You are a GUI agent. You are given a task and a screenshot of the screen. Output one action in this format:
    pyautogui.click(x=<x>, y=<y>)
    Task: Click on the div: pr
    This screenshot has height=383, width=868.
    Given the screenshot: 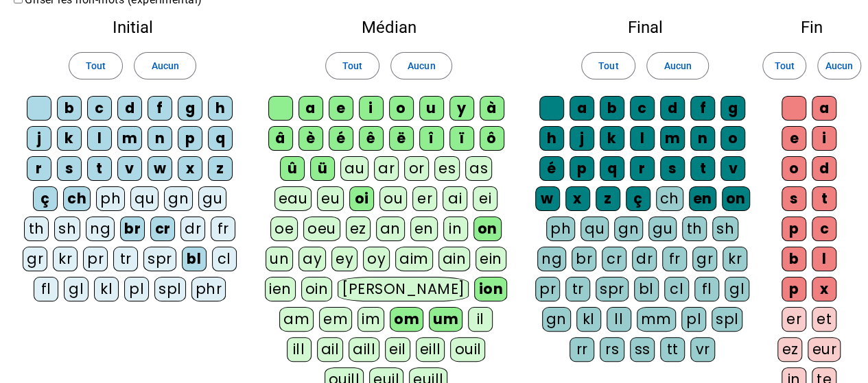 What is the action you would take?
    pyautogui.click(x=547, y=289)
    